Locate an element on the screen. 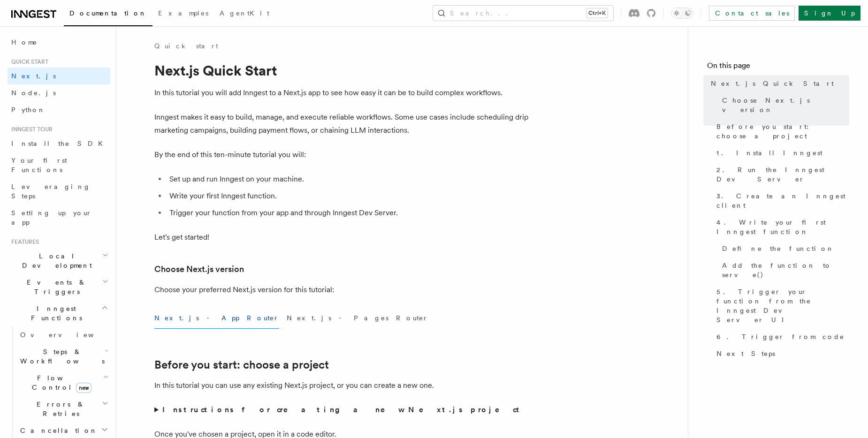 This screenshot has width=868, height=438. span: Quick start is located at coordinates (28, 62).